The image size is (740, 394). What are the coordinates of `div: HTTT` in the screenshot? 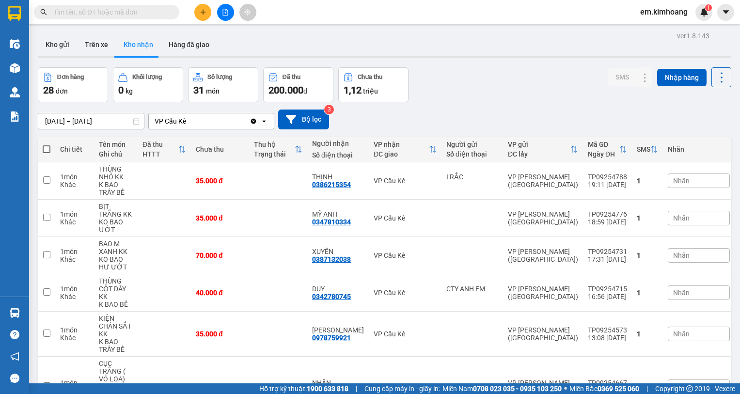 It's located at (160, 154).